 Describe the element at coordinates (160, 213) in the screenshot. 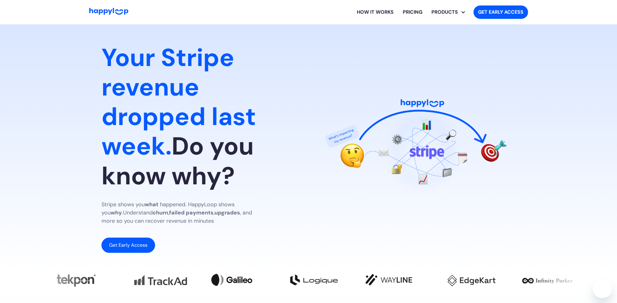

I see `strong: churn` at that location.